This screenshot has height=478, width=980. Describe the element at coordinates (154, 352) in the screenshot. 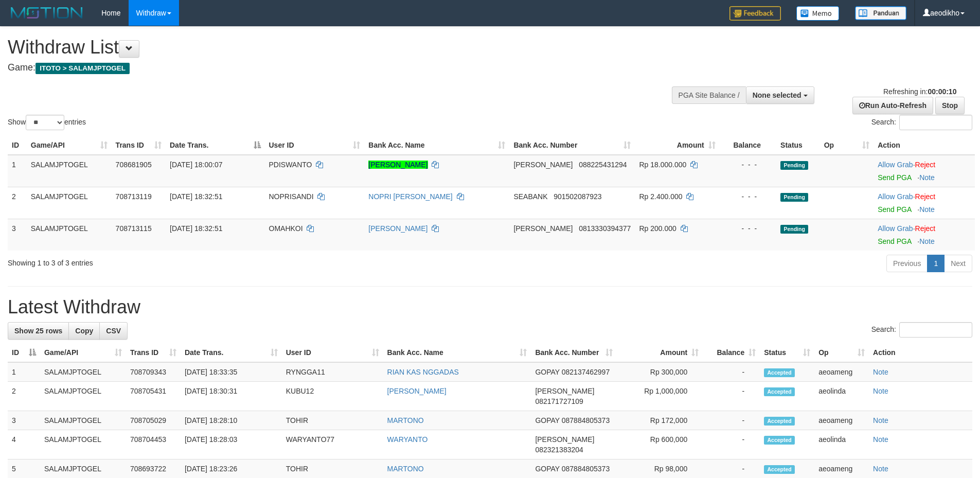

I see `th: Trans ID: activate to sort column ascending` at that location.